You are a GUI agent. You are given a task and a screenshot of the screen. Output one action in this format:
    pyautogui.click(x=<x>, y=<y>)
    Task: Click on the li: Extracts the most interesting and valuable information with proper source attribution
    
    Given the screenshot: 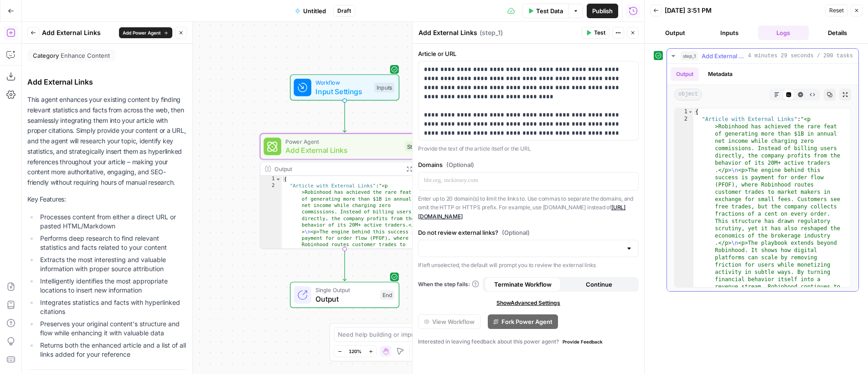 What is the action you would take?
    pyautogui.click(x=112, y=264)
    